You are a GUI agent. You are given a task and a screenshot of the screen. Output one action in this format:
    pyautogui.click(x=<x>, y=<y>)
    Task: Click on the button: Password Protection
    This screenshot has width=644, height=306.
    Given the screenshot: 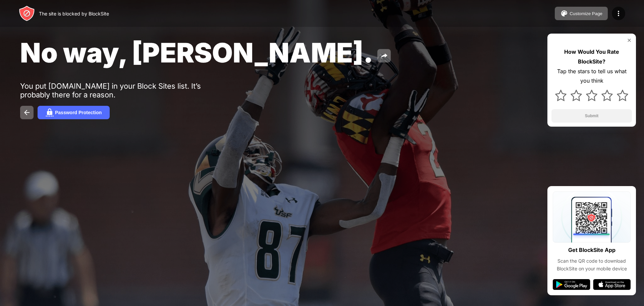 What is the action you would take?
    pyautogui.click(x=73, y=113)
    